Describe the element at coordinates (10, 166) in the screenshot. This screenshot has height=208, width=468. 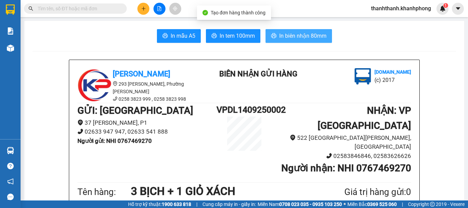
I see `span: question-circle` at that location.